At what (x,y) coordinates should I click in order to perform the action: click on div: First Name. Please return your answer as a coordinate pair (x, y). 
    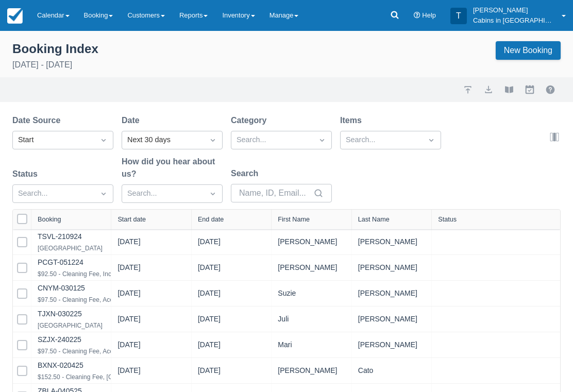
    Looking at the image, I should click on (294, 219).